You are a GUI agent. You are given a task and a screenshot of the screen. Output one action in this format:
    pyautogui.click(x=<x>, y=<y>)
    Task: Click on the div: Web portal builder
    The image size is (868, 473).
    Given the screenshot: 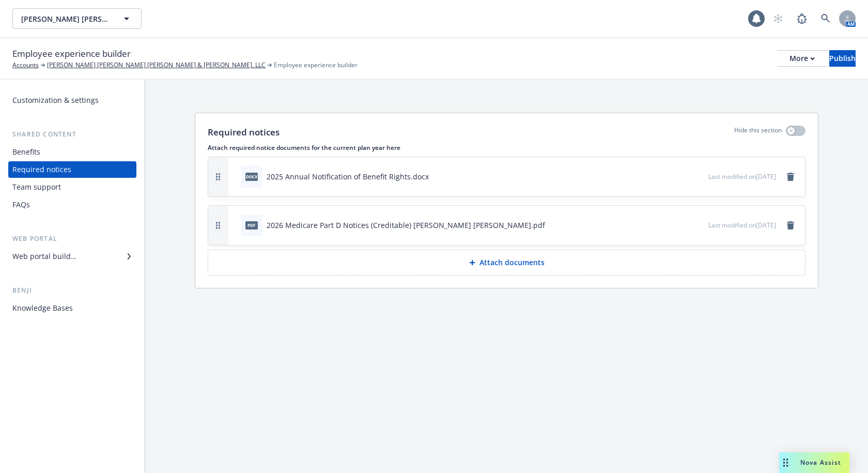 What is the action you would take?
    pyautogui.click(x=45, y=256)
    